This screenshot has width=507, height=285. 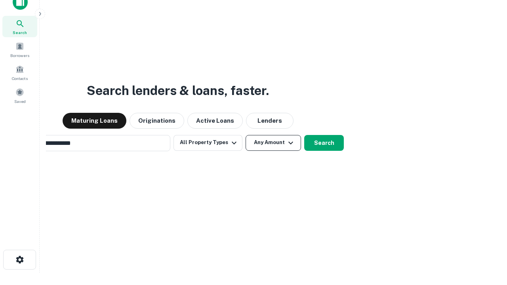 I want to click on span: Contacts, so click(x=20, y=78).